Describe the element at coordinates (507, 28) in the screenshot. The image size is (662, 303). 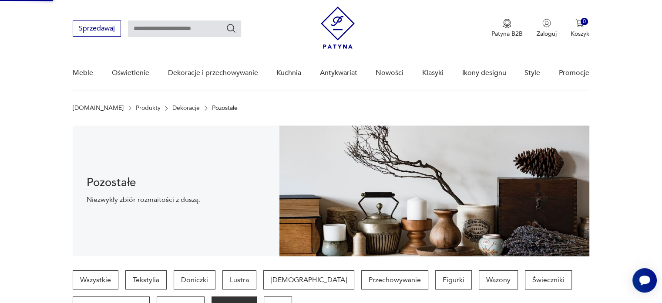
I see `a: Ikona medaluPatyna B2B` at that location.